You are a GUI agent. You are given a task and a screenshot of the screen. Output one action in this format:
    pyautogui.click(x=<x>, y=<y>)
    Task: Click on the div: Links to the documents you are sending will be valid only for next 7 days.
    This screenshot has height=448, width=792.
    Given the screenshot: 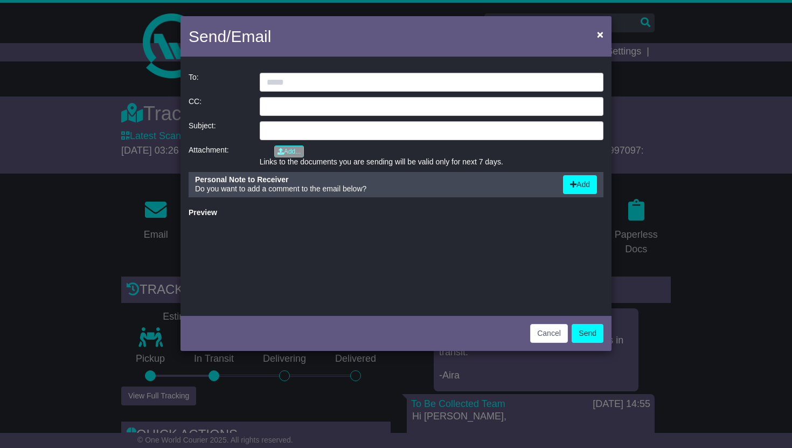 What is the action you would take?
    pyautogui.click(x=432, y=162)
    